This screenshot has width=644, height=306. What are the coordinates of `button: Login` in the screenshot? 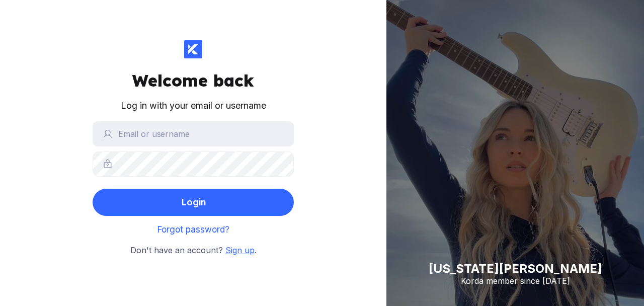 It's located at (193, 202).